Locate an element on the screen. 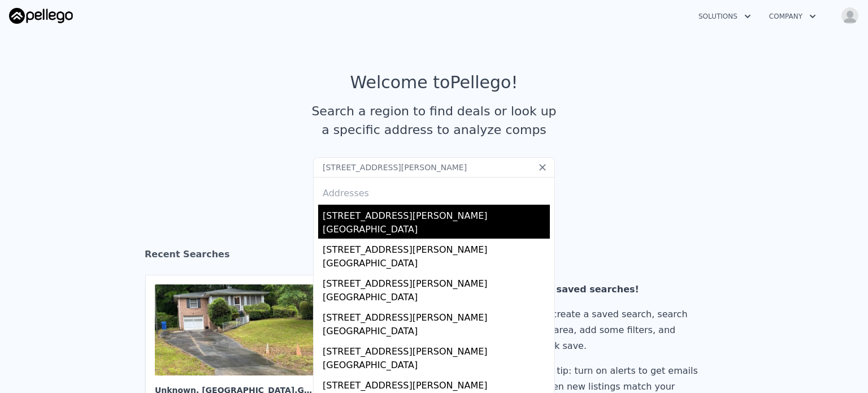 This screenshot has width=868, height=393. div: Welcome to Pellego ! is located at coordinates (434, 82).